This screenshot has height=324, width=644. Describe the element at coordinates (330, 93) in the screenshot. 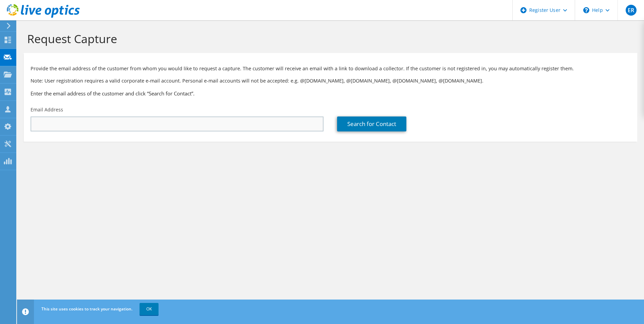

I see `h3: Enter the email address of the customer and click “Search for Contact”.` at that location.